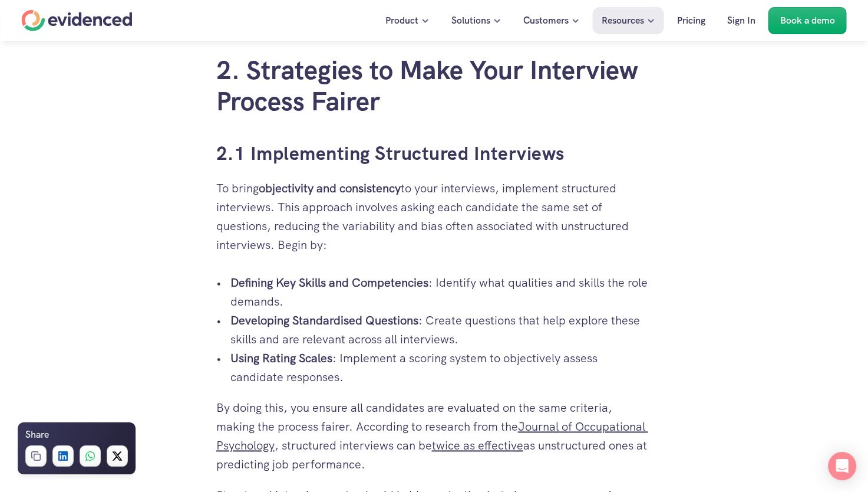 The height and width of the screenshot is (492, 868). What do you see at coordinates (441, 292) in the screenshot?
I see `p: : Identify what qualities and skills the role demands.` at bounding box center [441, 292].